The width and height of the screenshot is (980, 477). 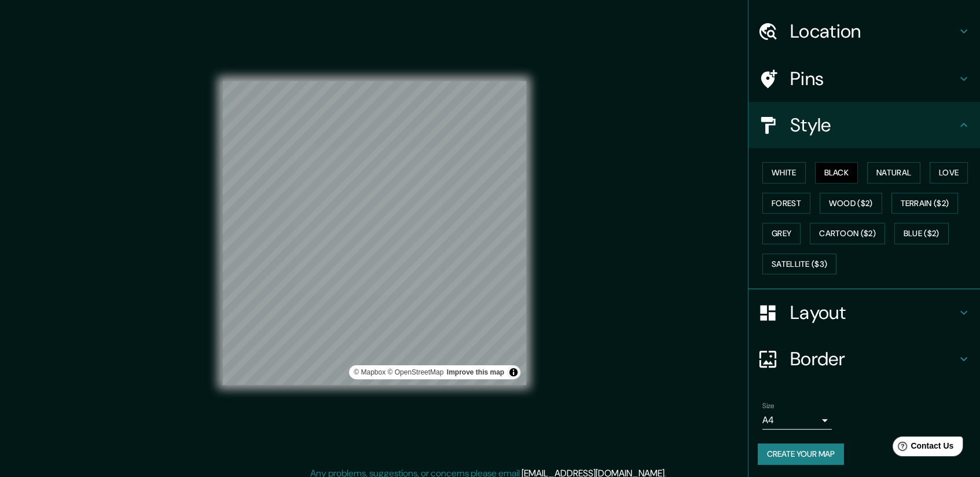 What do you see at coordinates (374, 233) in the screenshot?
I see `canvas: Map` at bounding box center [374, 233].